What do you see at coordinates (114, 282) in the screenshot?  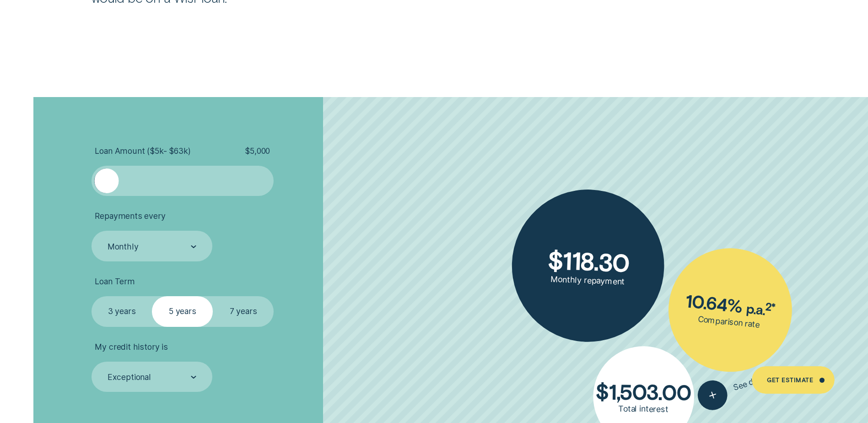 I see `span: Loan Term` at bounding box center [114, 282].